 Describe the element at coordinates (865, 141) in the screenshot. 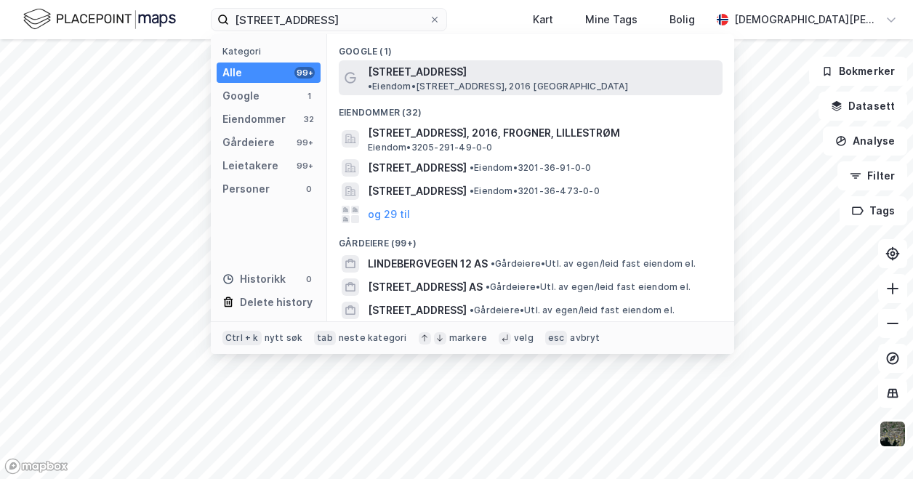

I see `button: Analyse` at that location.